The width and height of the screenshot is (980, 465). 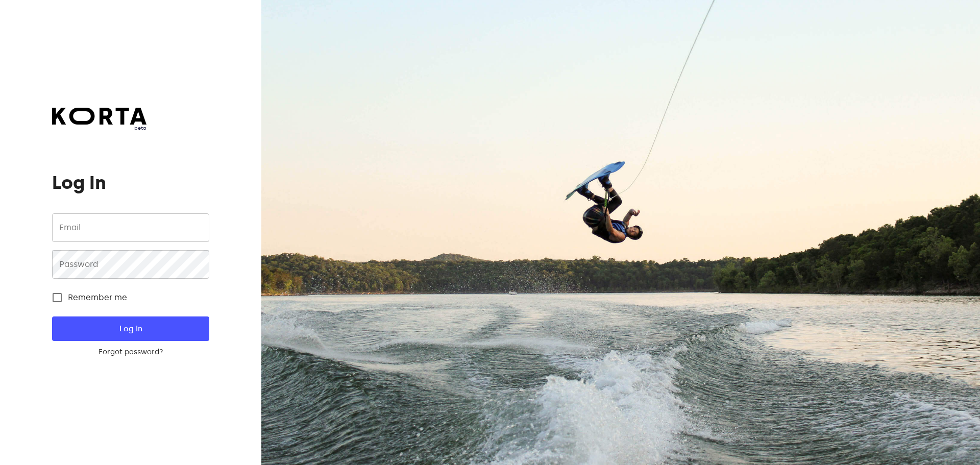 What do you see at coordinates (130, 183) in the screenshot?
I see `h1: Log In` at bounding box center [130, 183].